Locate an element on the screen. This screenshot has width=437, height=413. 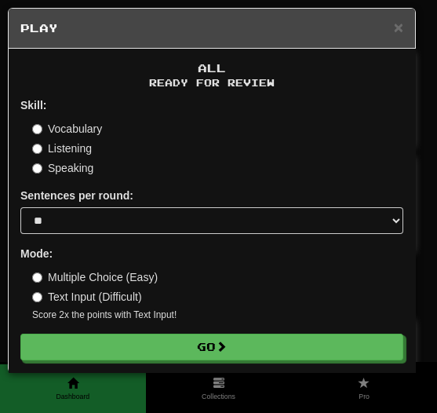
label: Text Input (Difficult) is located at coordinates (87, 297).